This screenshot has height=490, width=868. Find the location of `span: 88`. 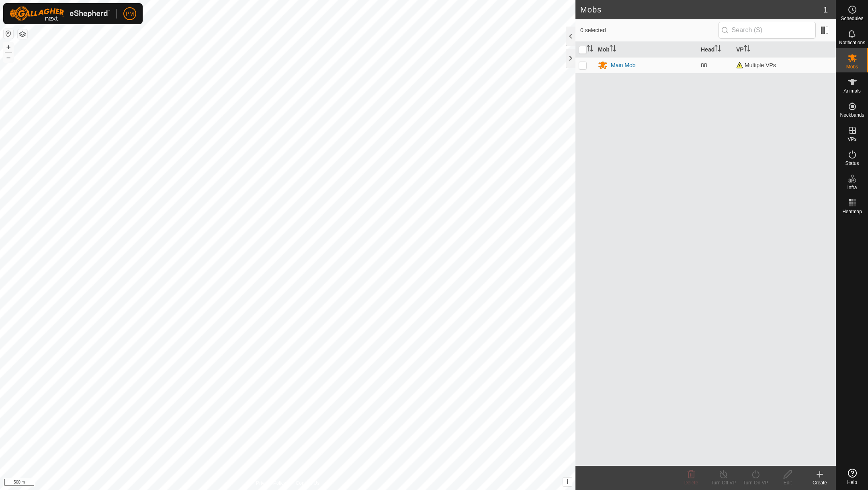

span: 88 is located at coordinates (704, 65).